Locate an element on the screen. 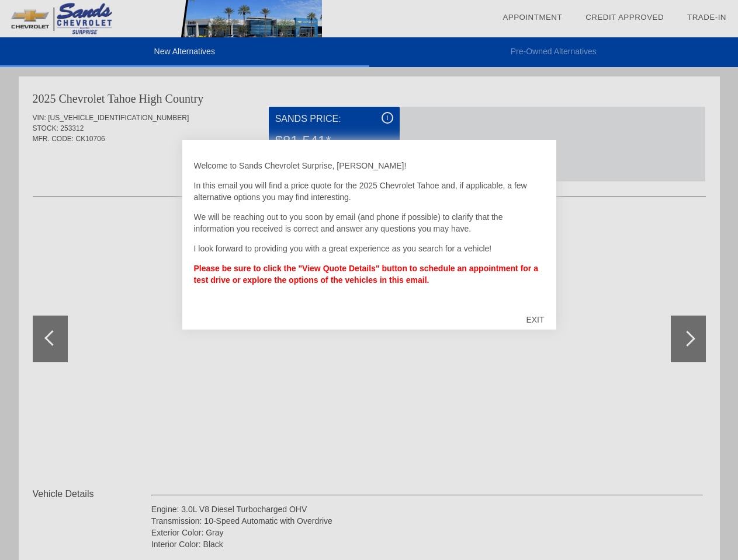 The image size is (738, 560). p: I look forward to providing you with a great experience as you search for a vehicle! is located at coordinates (369, 249).